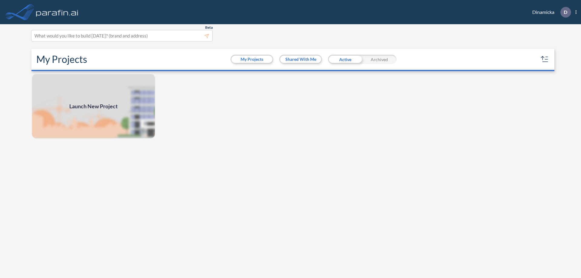  What do you see at coordinates (94, 106) in the screenshot?
I see `img: add` at bounding box center [94, 106].